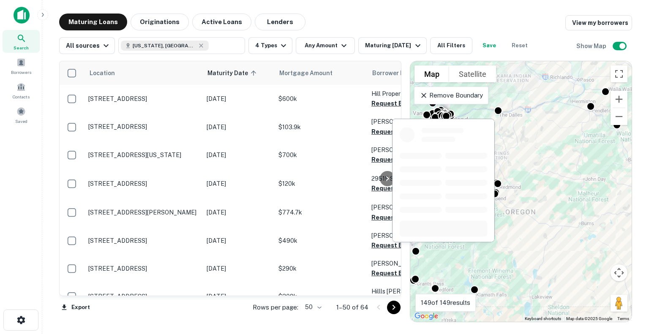 The height and width of the screenshot is (334, 649). I want to click on div: Contacts, so click(21, 90).